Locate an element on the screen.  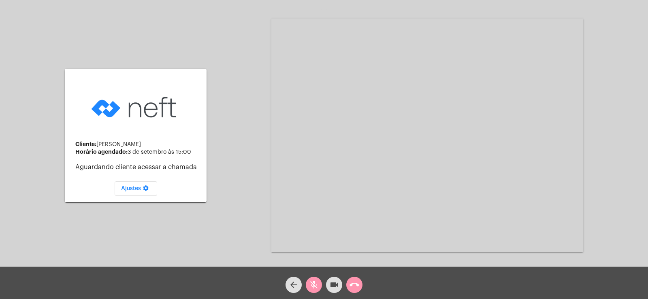
mat-icon: mic_off is located at coordinates (314, 285).